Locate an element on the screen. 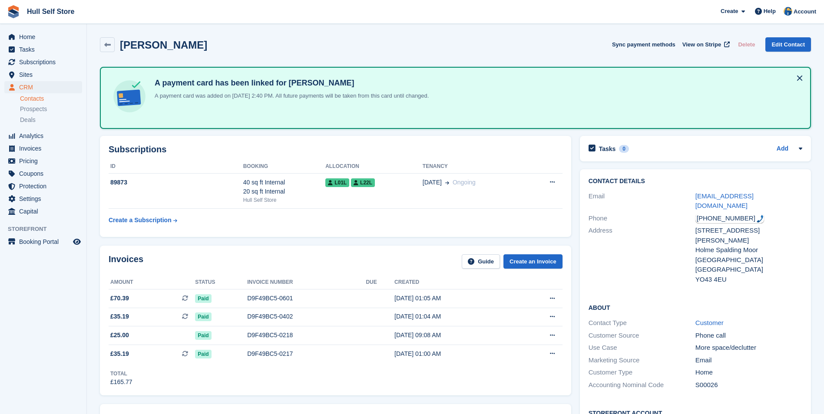  a: Hull Self Store is located at coordinates (50, 11).